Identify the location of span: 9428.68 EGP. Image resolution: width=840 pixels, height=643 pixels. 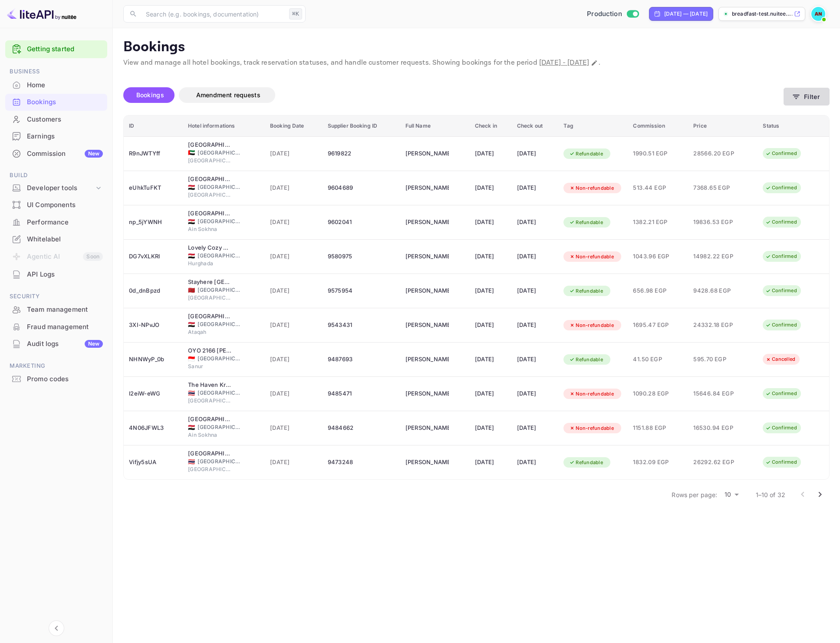
(715, 290).